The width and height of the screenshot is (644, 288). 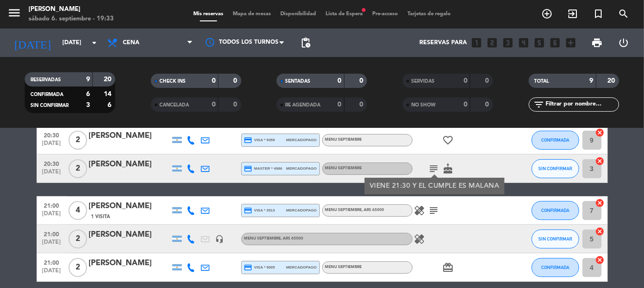 What do you see at coordinates (623, 43) in the screenshot?
I see `i: power_settings_new` at bounding box center [623, 43].